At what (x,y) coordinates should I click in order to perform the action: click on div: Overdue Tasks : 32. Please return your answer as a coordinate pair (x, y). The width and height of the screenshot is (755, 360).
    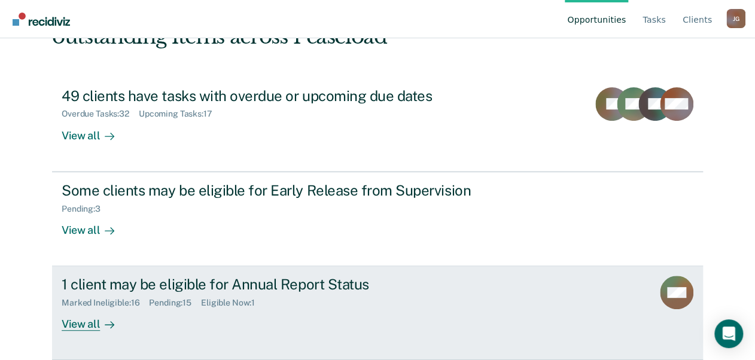
    Looking at the image, I should click on (100, 114).